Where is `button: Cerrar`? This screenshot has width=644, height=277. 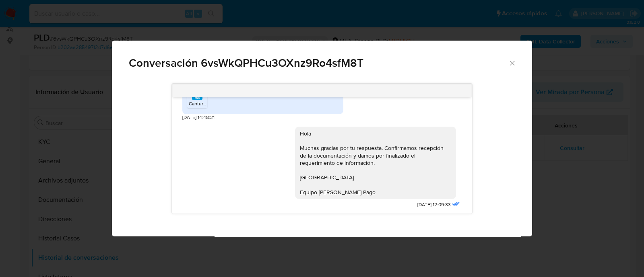 button: Cerrar is located at coordinates (512, 63).